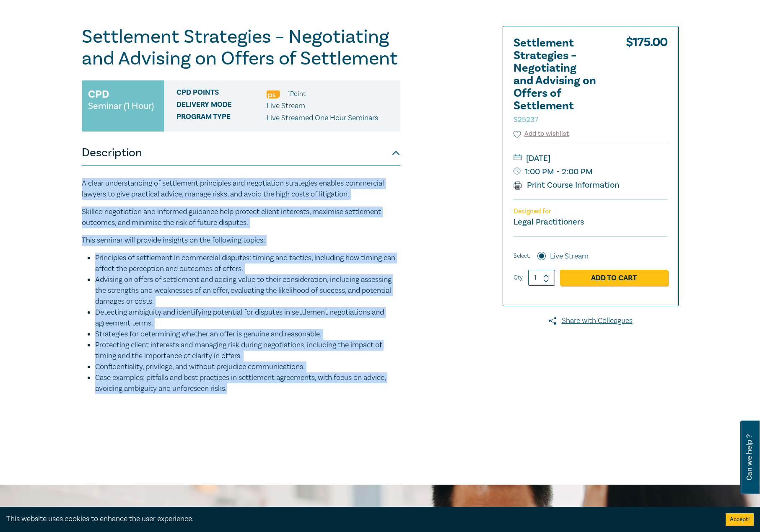 The image size is (760, 532). What do you see at coordinates (286, 106) in the screenshot?
I see `span: Live Stream` at bounding box center [286, 106].